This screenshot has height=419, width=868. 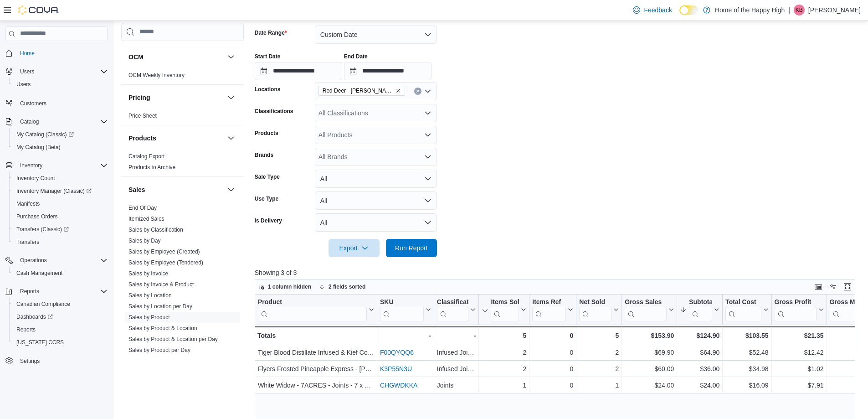 I want to click on div: Items Ref, so click(x=549, y=310).